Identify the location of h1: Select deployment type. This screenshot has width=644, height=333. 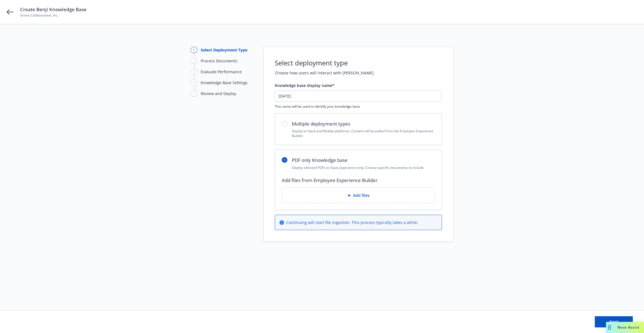
(311, 63).